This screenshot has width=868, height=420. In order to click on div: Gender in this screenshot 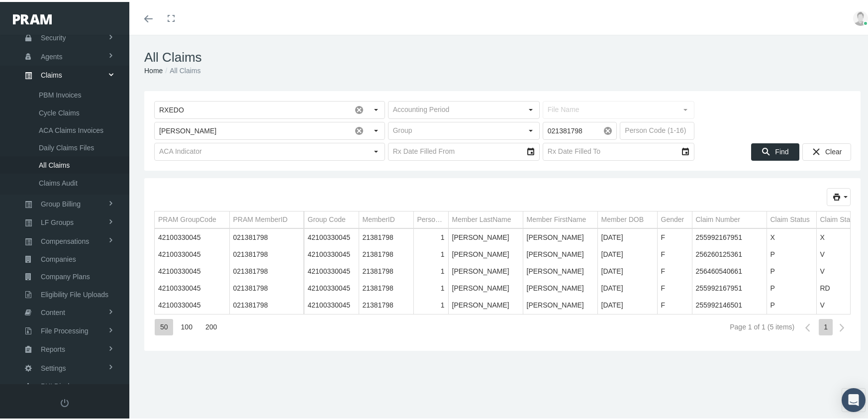, I will do `click(673, 217)`.